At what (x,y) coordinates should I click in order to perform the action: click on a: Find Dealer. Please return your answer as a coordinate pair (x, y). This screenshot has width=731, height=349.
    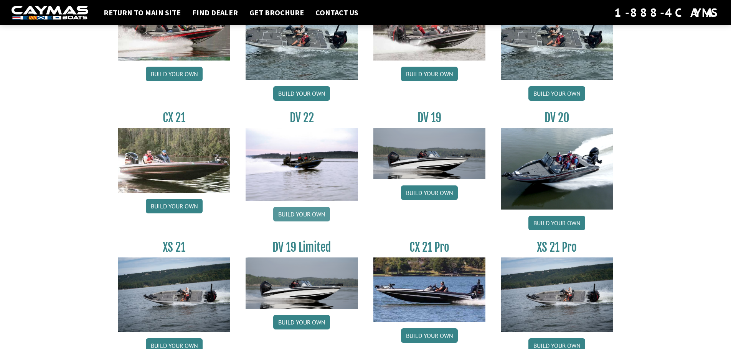
    Looking at the image, I should click on (215, 13).